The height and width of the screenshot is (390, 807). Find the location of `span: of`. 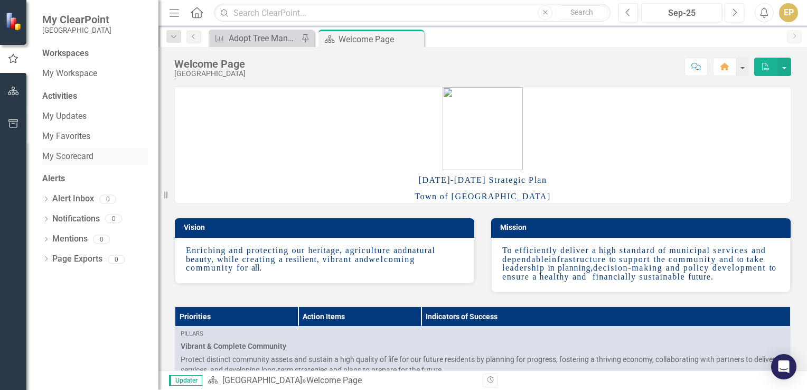

span: of is located at coordinates (662, 250).